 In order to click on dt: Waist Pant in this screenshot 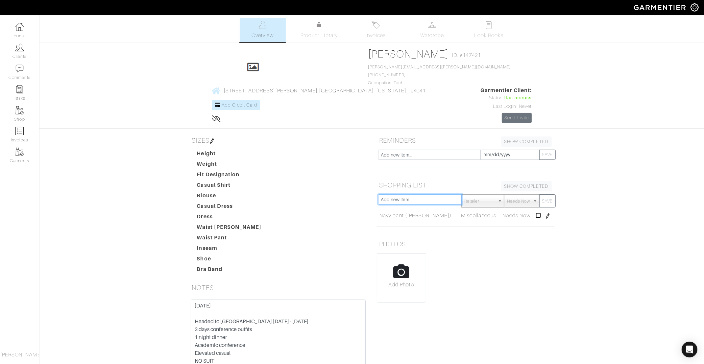, I will do `click(230, 239)`.